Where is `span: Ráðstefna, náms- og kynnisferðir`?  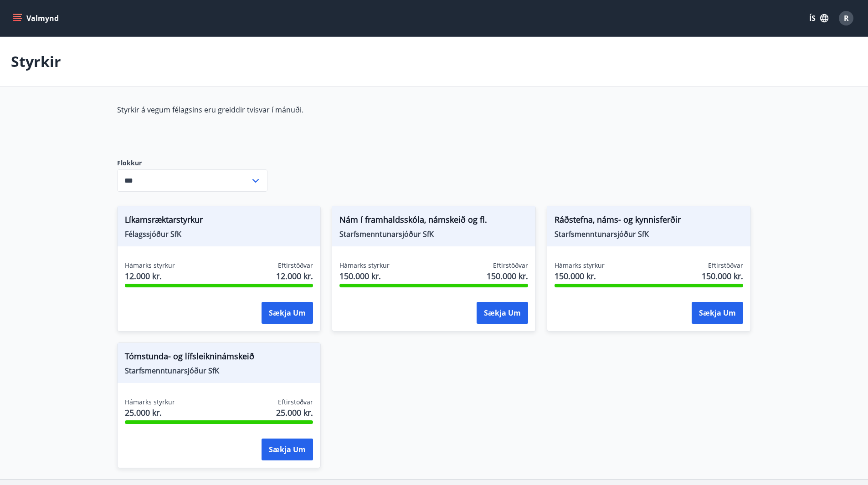
span: Ráðstefna, náms- og kynnisferðir is located at coordinates (649, 221).